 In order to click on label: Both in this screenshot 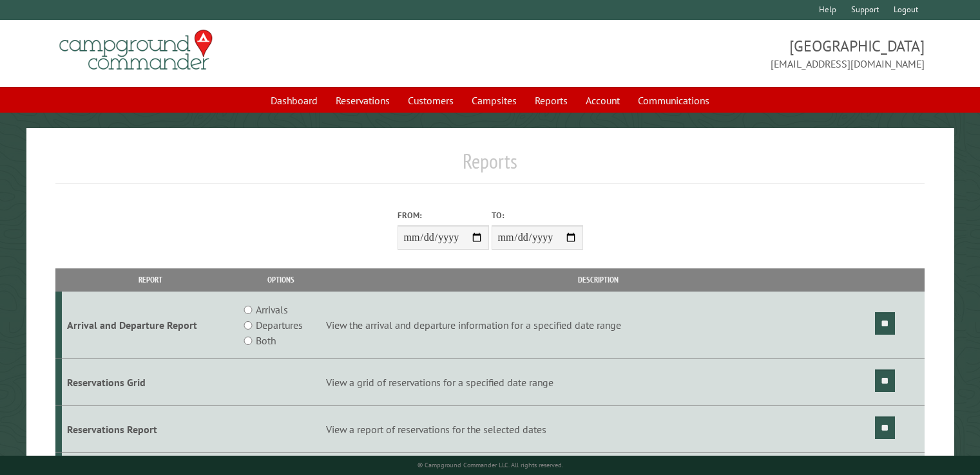, I will do `click(265, 340)`.